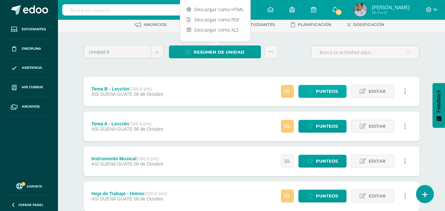 This screenshot has height=211, width=445. What do you see at coordinates (339, 12) in the screenshot?
I see `span: 26` at bounding box center [339, 12].